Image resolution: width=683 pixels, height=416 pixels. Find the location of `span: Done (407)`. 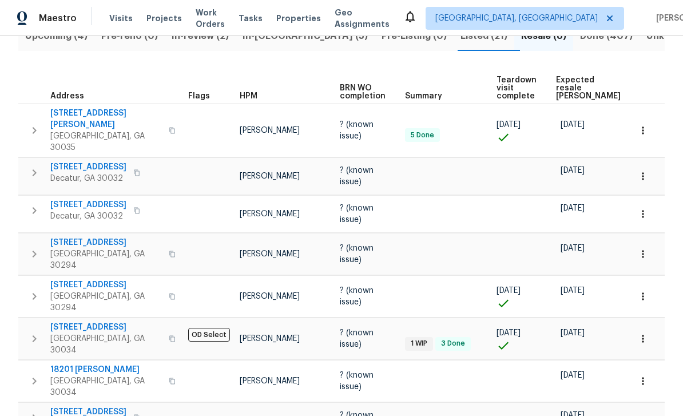

span: Done (407) is located at coordinates (606, 36).